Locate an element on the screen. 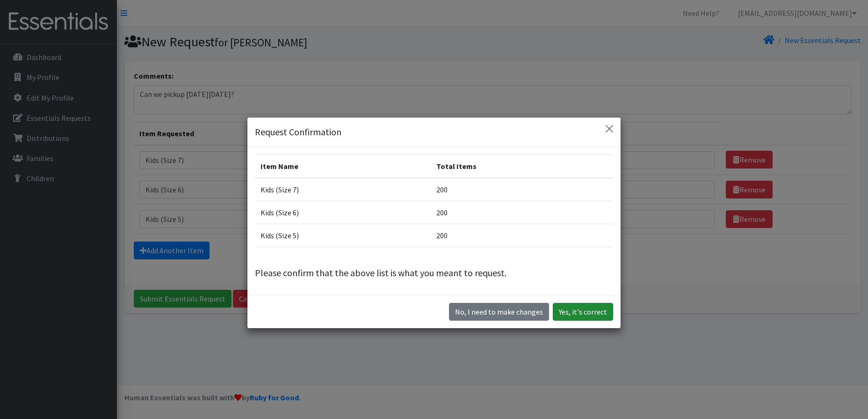 Image resolution: width=868 pixels, height=419 pixels. button: Close is located at coordinates (609, 128).